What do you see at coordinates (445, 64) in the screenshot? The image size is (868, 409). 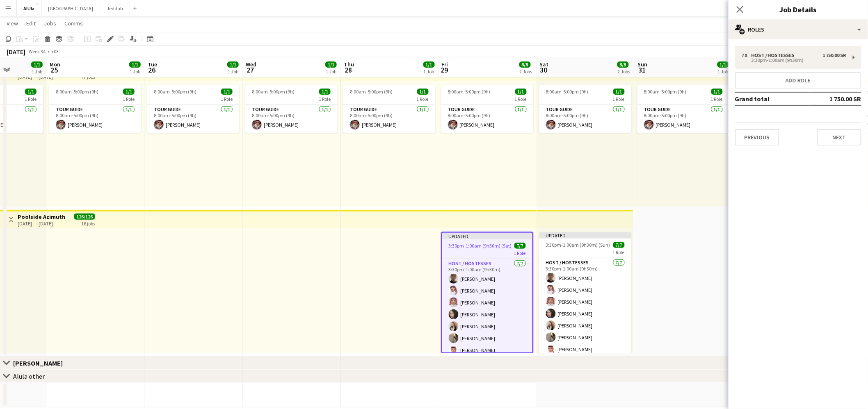 I see `span: Fri` at bounding box center [445, 64].